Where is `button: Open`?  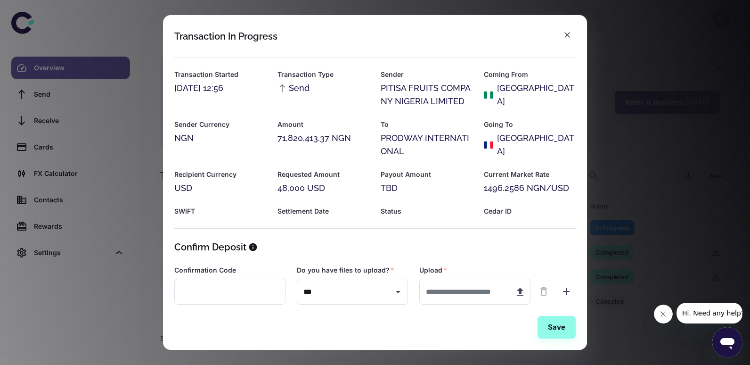 button: Open is located at coordinates (398, 292).